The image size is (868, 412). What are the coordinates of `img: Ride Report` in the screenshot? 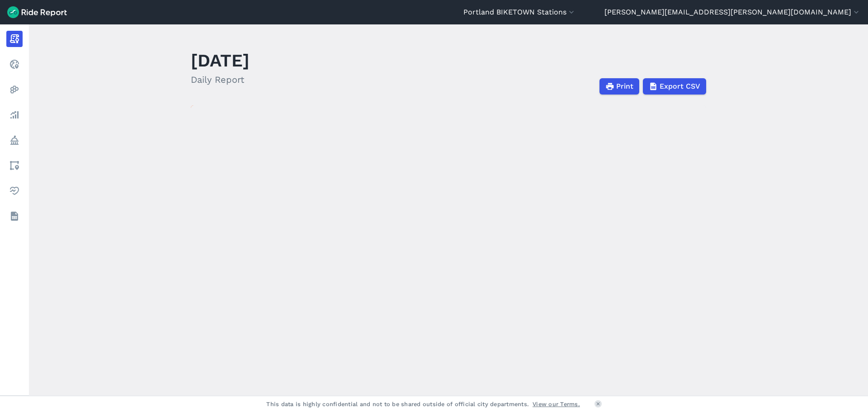 It's located at (37, 12).